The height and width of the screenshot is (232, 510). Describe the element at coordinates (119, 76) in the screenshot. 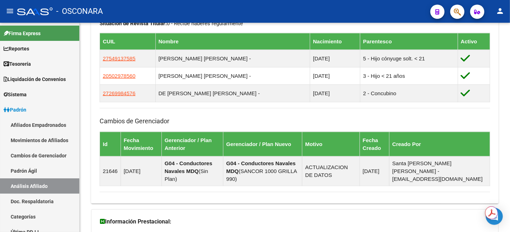

I see `span: 20502978560` at that location.